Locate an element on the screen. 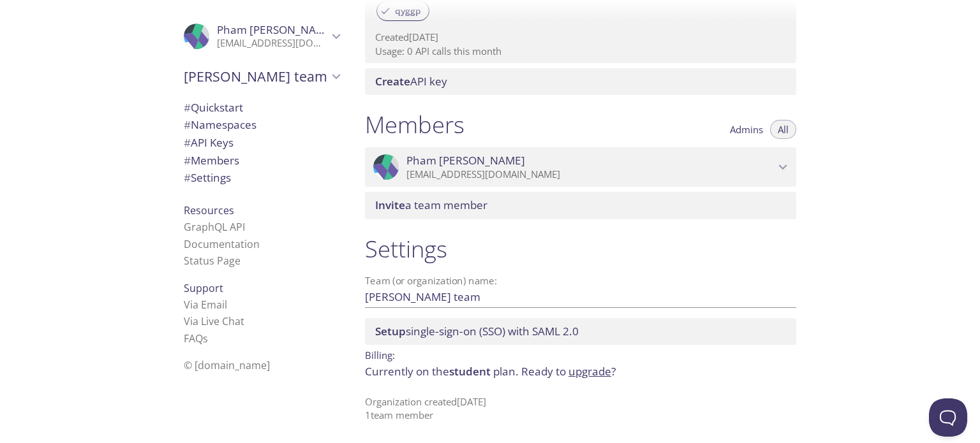  span: a team member is located at coordinates (431, 205).